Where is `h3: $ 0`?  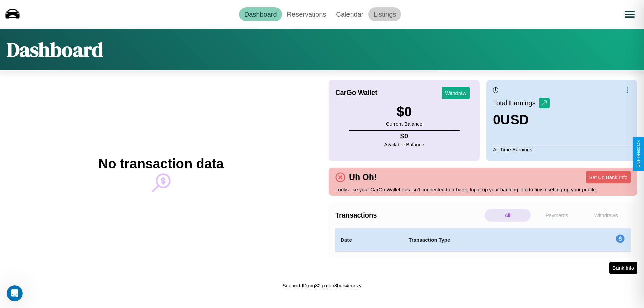
h3: $ 0 is located at coordinates (404, 111).